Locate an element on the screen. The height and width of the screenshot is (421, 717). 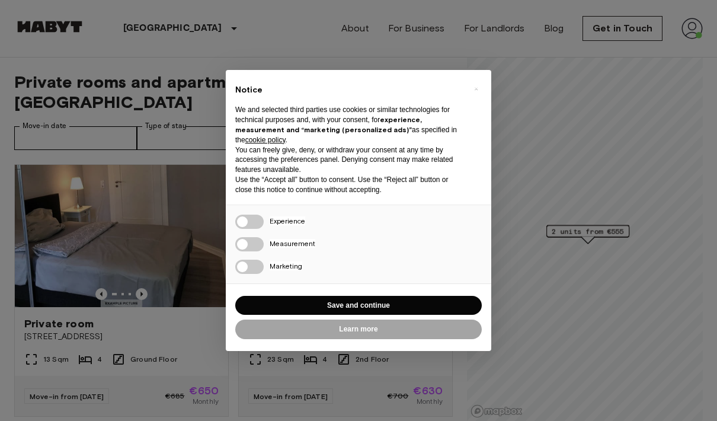
strong: experience, measurement and “marketing (personalized ads)” is located at coordinates (328, 124).